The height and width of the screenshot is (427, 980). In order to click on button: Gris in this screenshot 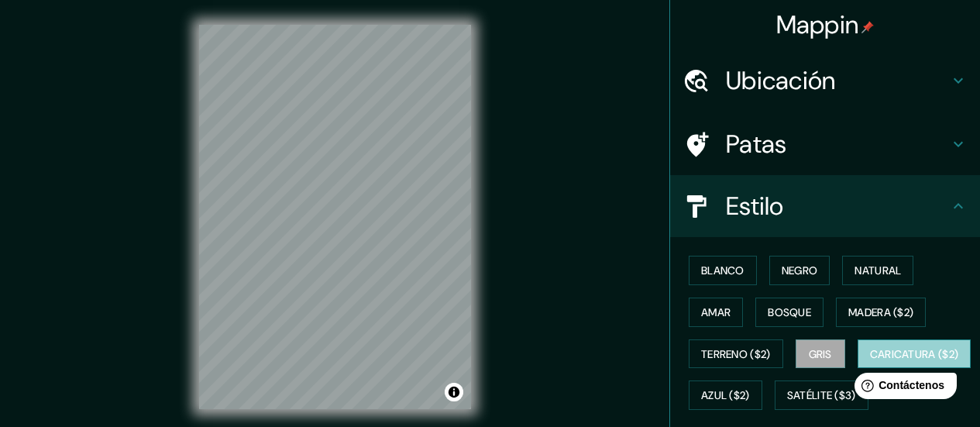, I will do `click(820, 354)`.